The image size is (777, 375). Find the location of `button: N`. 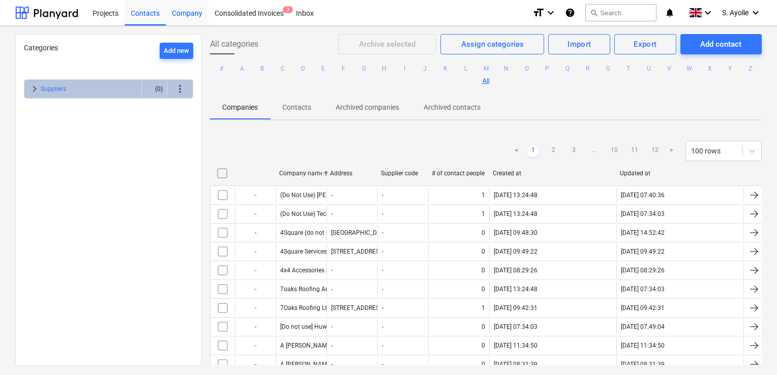

button: N is located at coordinates (507, 69).